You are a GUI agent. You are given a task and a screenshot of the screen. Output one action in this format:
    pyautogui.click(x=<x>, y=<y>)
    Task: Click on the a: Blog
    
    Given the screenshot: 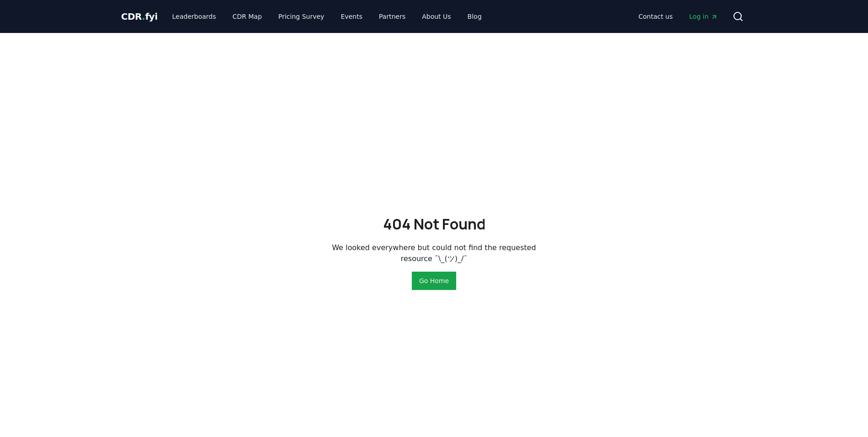 What is the action you would take?
    pyautogui.click(x=475, y=16)
    